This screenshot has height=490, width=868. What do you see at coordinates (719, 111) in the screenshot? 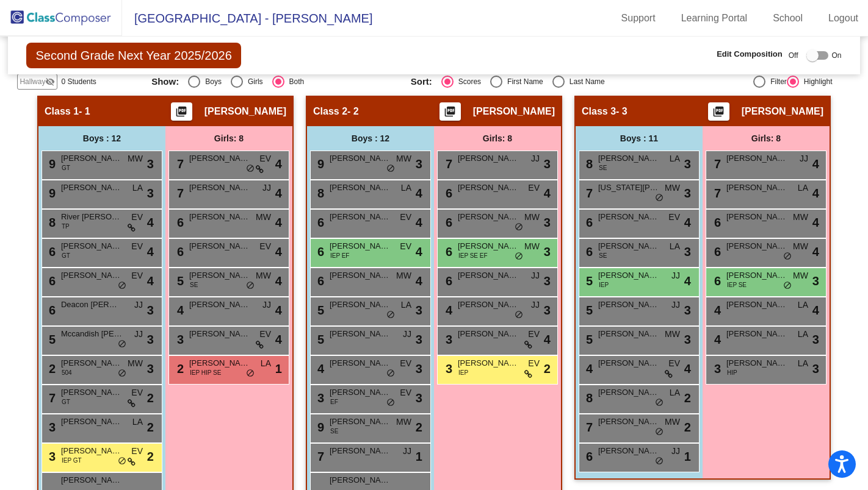
I see `button: Print Students Details` at bounding box center [719, 111].